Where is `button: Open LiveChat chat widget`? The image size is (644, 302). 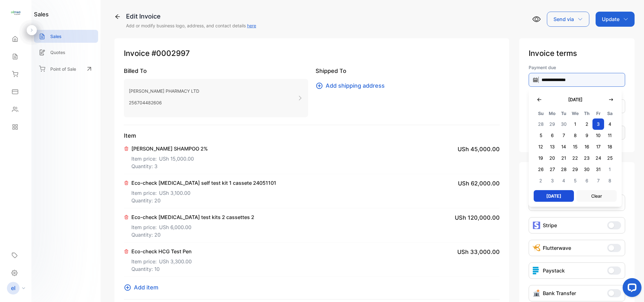 button: Open LiveChat chat widget is located at coordinates (14, 12).